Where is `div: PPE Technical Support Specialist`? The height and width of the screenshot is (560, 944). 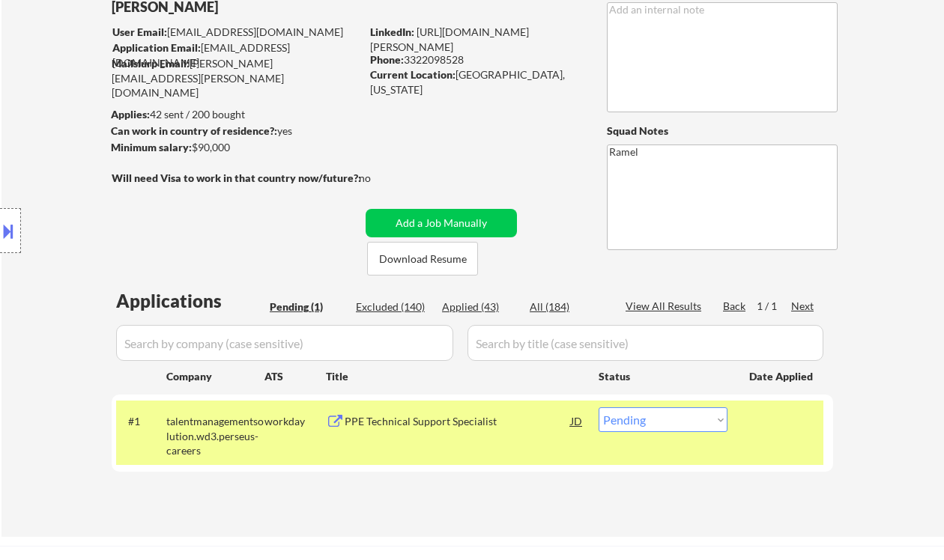
div: PPE Technical Support Specialist is located at coordinates (458, 422).